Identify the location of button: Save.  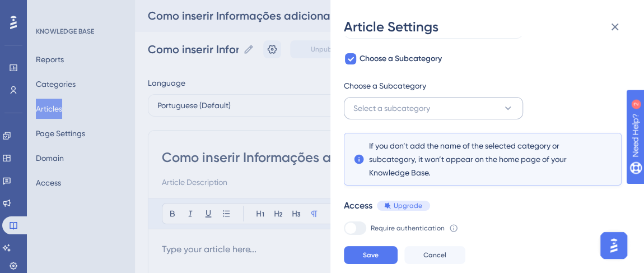
(370, 255).